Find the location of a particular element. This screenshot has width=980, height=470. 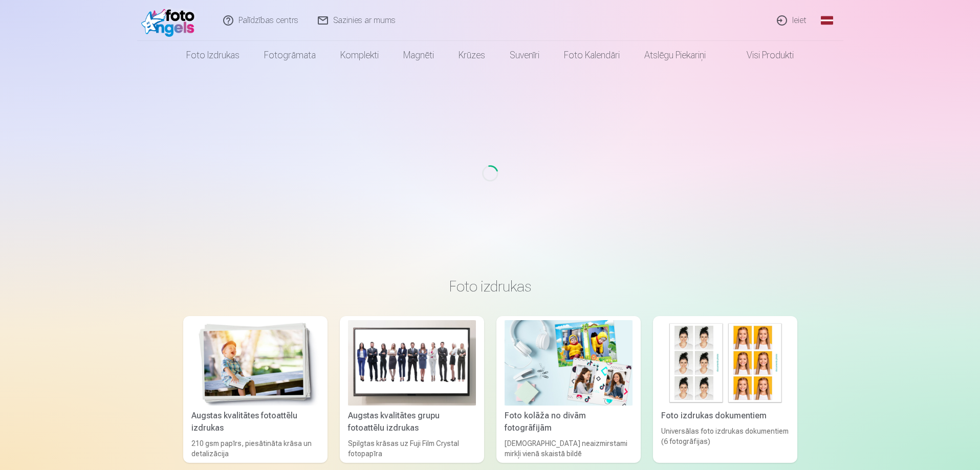

img: Foto kolāža no divām fotogrāfijām is located at coordinates (569, 362).